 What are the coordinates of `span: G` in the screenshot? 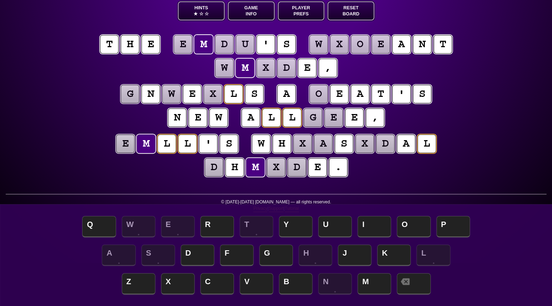 It's located at (276, 255).